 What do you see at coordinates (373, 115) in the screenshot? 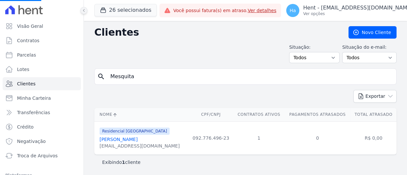
I see `th: Total Atrasado` at bounding box center [373, 115].